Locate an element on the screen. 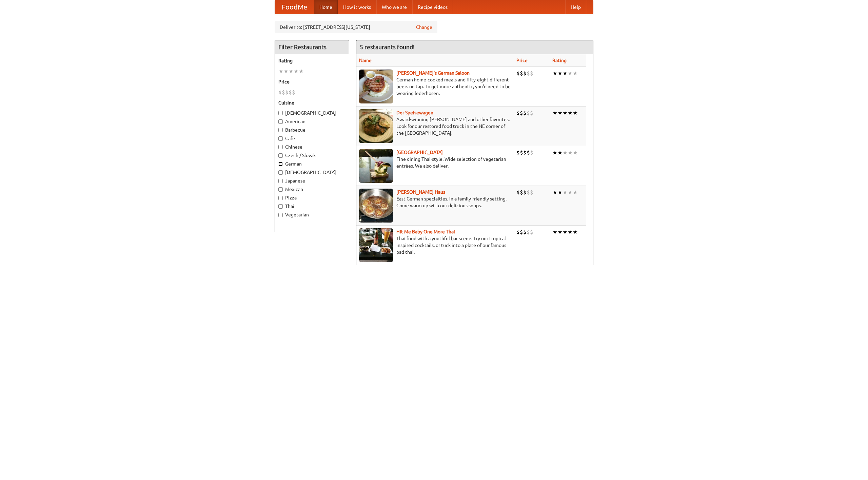  p: East German specialties, in a family-friendly setting. Come warm up with our delicious soups. is located at coordinates (435, 202).